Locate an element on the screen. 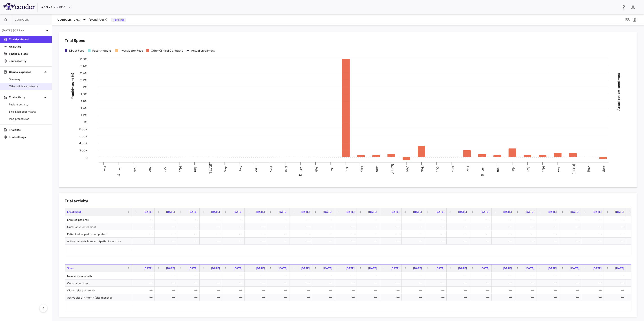 The image size is (644, 321). div: Pass-throughs is located at coordinates (102, 51).